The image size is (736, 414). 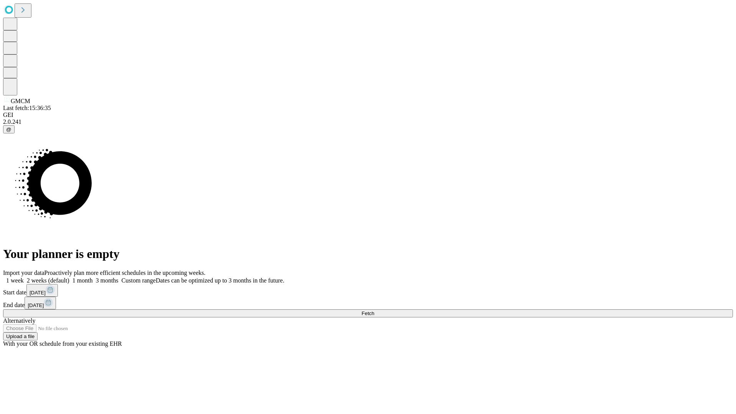 I want to click on button: Fetch, so click(x=368, y=313).